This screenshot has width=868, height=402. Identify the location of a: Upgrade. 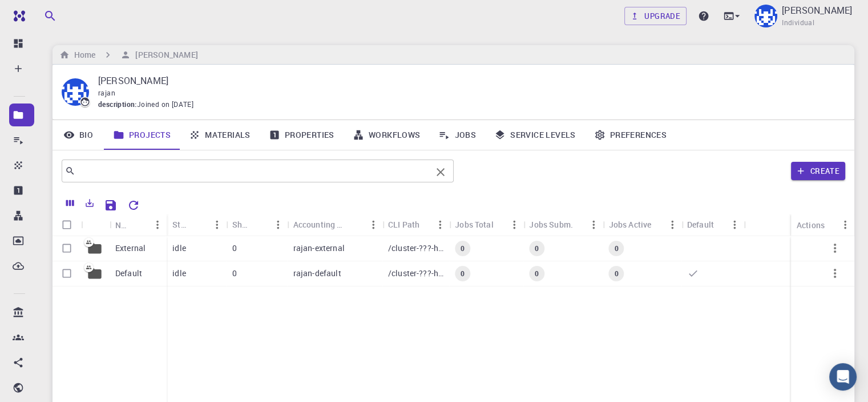
(655, 16).